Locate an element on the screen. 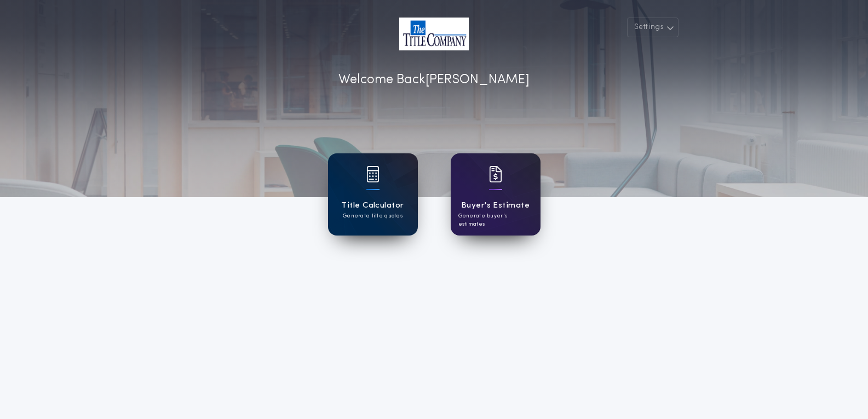  h1: Buyer's Estimate is located at coordinates (495, 206).